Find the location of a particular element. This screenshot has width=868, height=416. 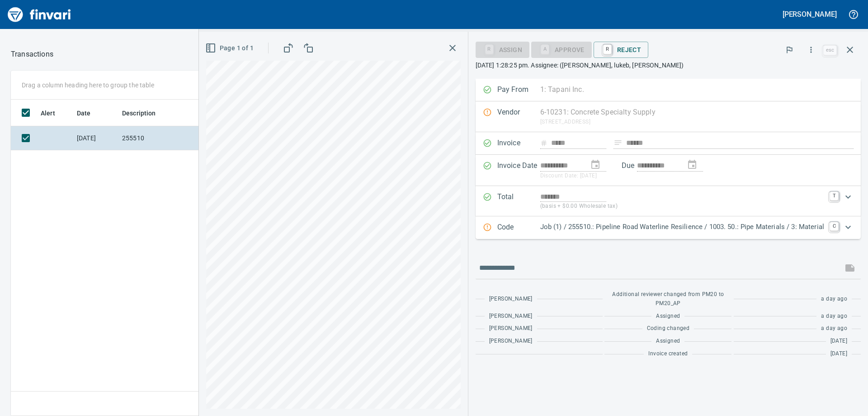

div: Assign is located at coordinates (502, 49).